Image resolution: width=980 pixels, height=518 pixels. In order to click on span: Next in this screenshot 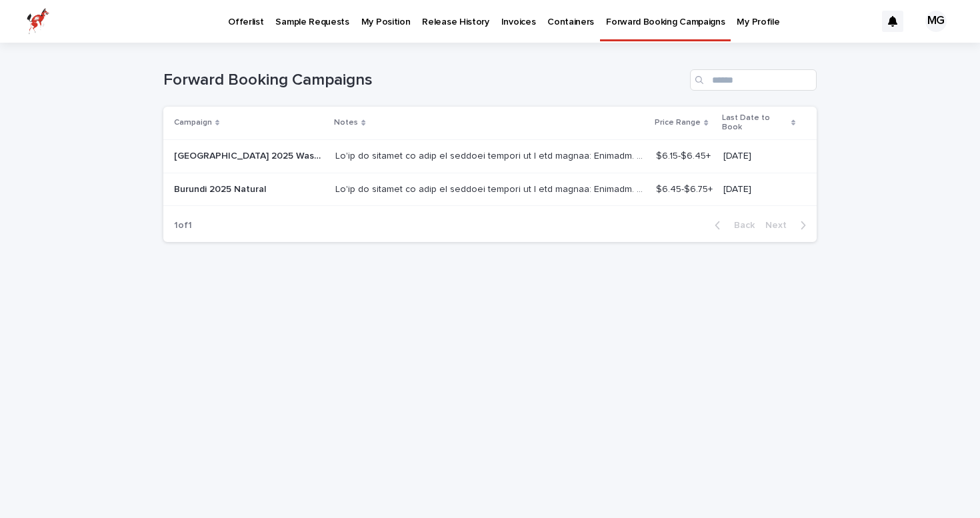, I will do `click(780, 225)`.